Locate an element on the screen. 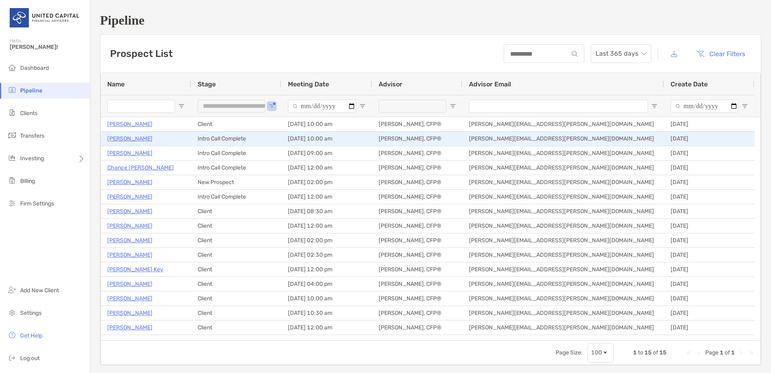  div: 100 is located at coordinates (597, 352).